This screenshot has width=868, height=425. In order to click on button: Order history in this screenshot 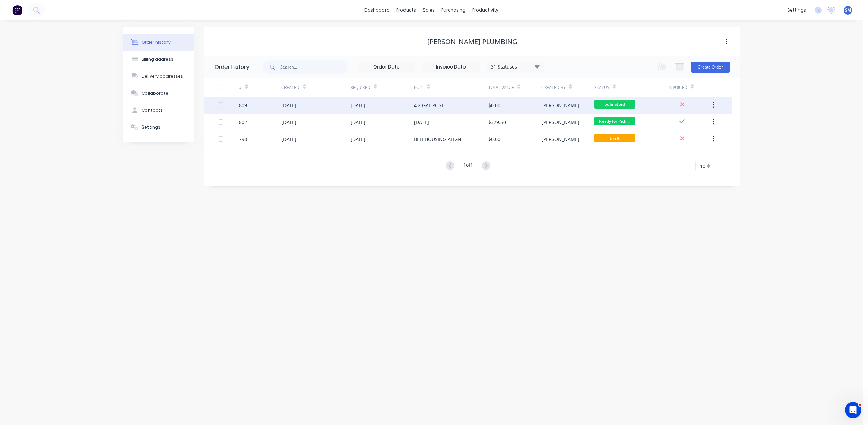, I will do `click(159, 43)`.